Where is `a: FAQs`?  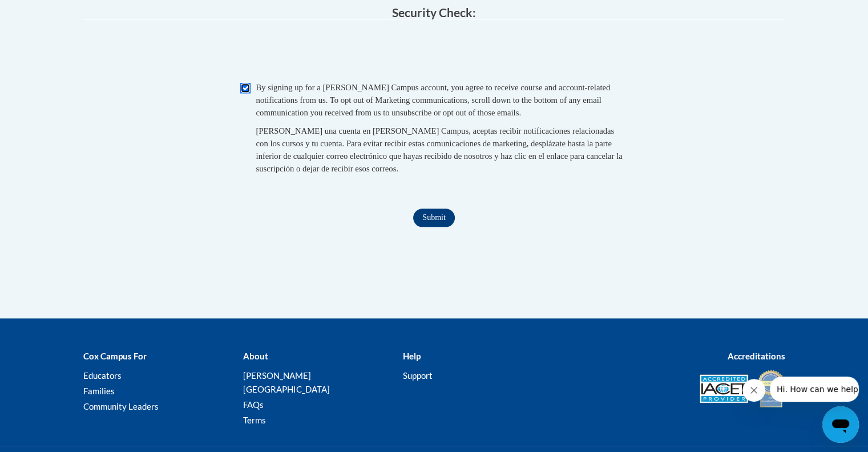
a: FAQs is located at coordinates (253, 405).